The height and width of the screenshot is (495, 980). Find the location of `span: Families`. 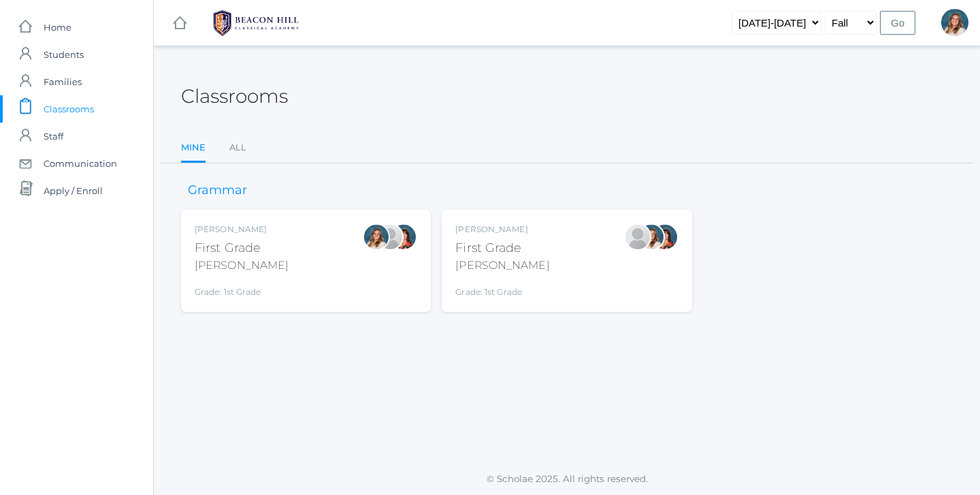

span: Families is located at coordinates (62, 82).